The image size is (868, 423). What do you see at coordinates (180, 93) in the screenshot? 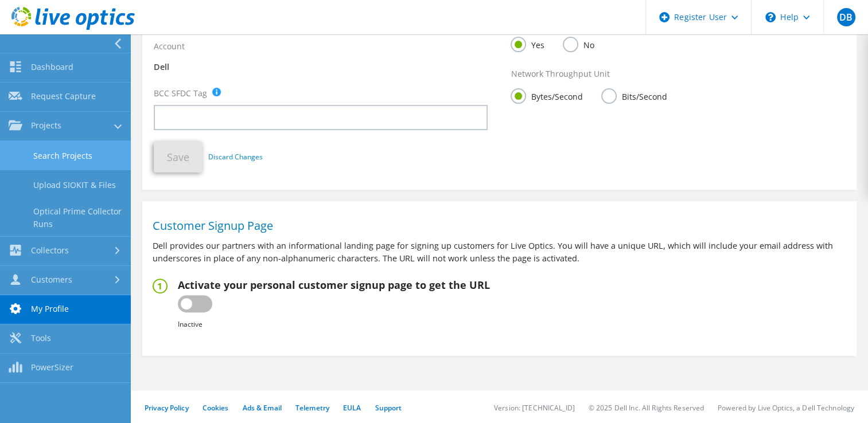
I see `label: BCC SFDC Tag` at bounding box center [180, 93].